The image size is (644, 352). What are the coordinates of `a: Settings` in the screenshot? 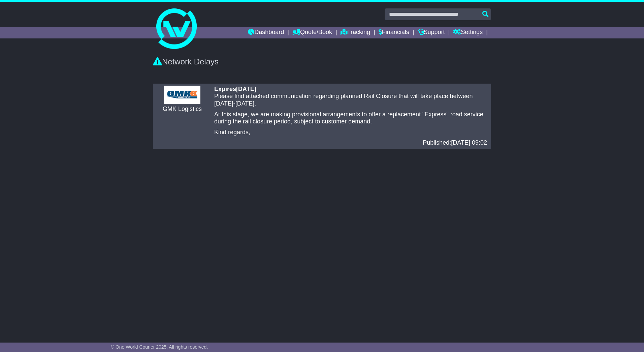 It's located at (468, 33).